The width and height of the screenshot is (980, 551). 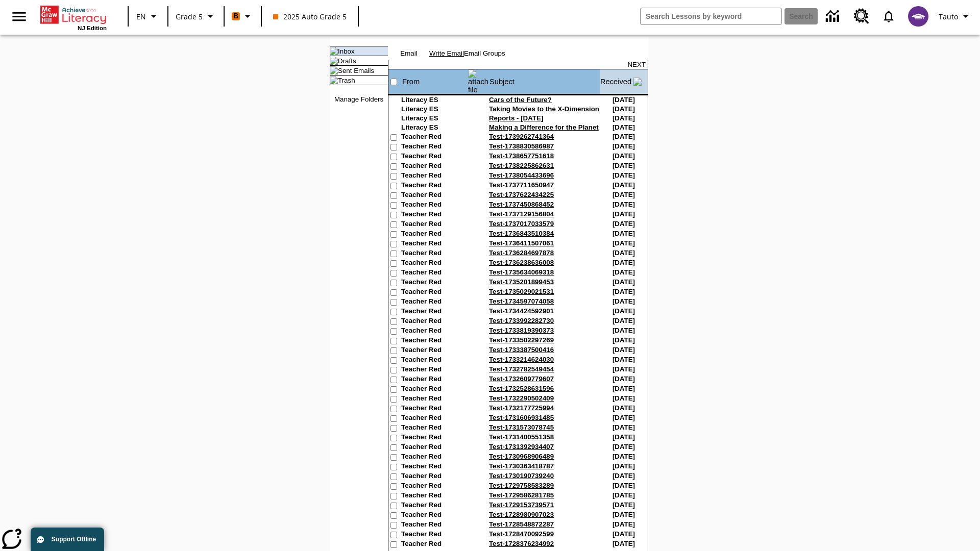 What do you see at coordinates (521, 515) in the screenshot?
I see `a: Test-1728980907023` at bounding box center [521, 515].